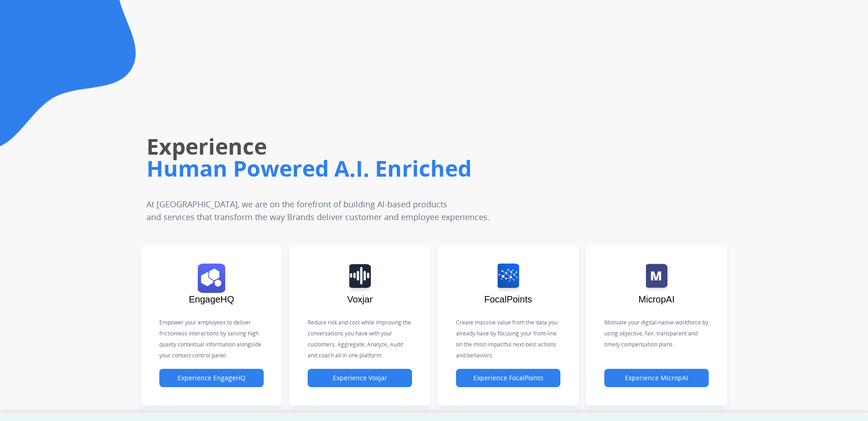 The width and height of the screenshot is (868, 421). I want to click on a: Experience Voxjar, so click(360, 378).